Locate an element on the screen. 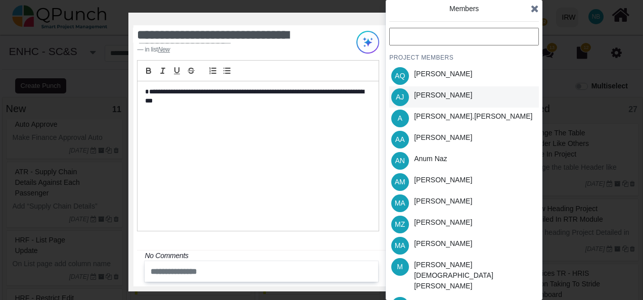 This screenshot has width=643, height=300. span: Abdullah Jahangir is located at coordinates (400, 97).